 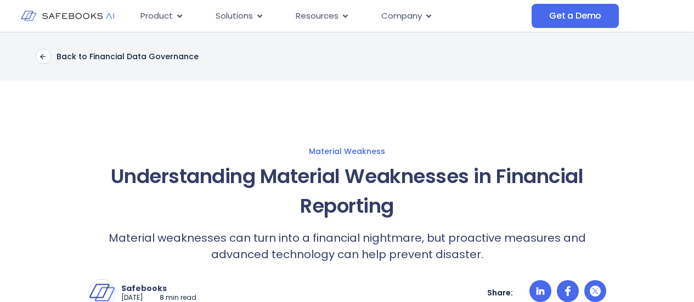 I want to click on span: Resources, so click(x=317, y=16).